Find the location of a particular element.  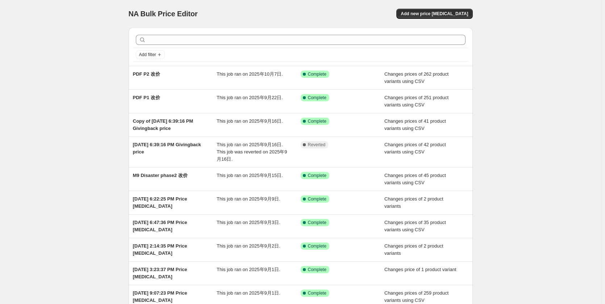

span: Changes prices of 45 product variants using CSV is located at coordinates (415, 179).